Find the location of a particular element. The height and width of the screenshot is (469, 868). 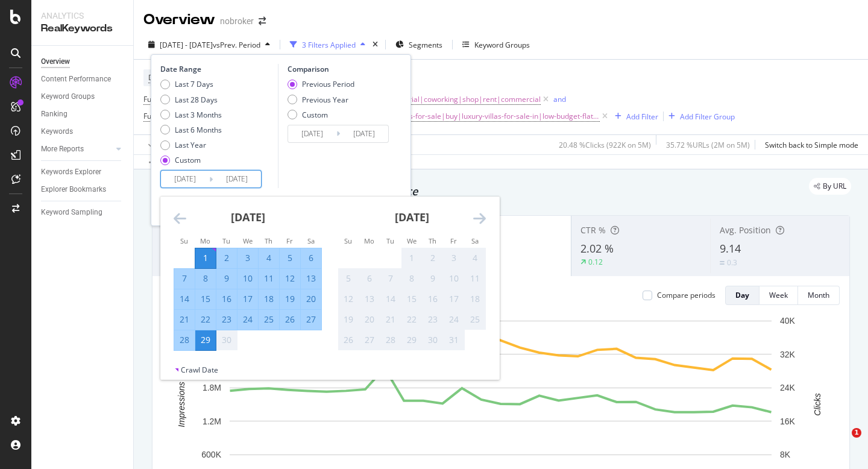

td: Not available. Tuesday, October 28, 2025 is located at coordinates (390, 340).